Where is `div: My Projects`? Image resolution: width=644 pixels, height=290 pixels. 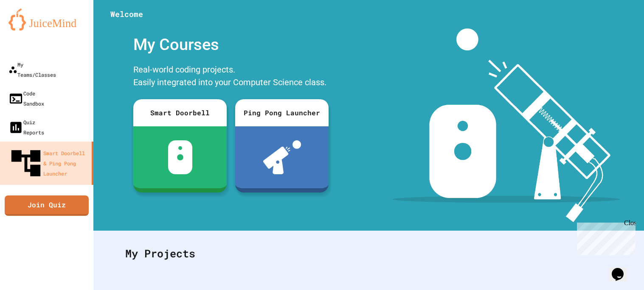 div: My Projects is located at coordinates (368, 254).